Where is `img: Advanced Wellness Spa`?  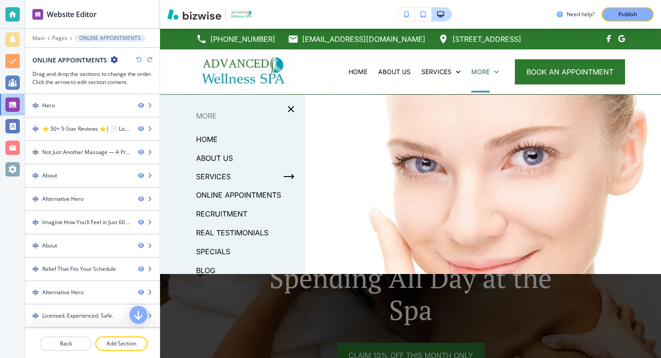 img: Advanced Wellness Spa is located at coordinates (244, 71).